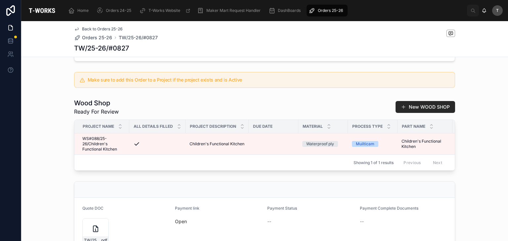 The image size is (508, 241). Describe the element at coordinates (96, 112) in the screenshot. I see `span: Ready For Review` at that location.